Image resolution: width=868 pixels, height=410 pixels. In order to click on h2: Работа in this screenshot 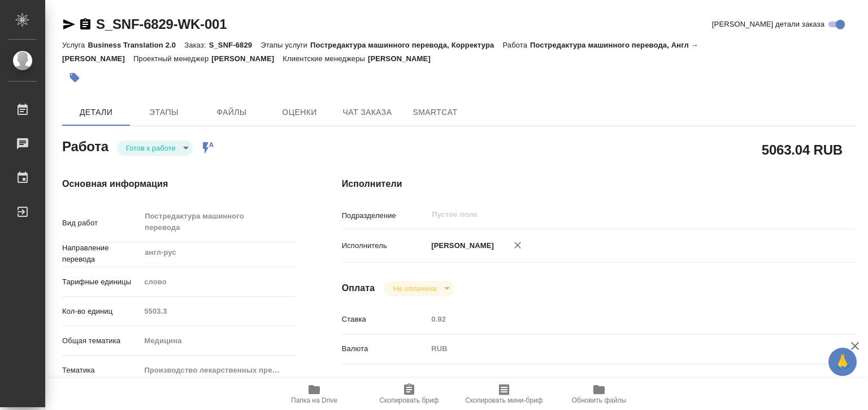, I will do `click(85, 145)`.